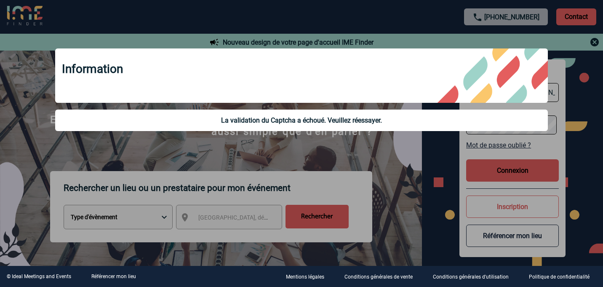 The height and width of the screenshot is (287, 603). I want to click on p: Conditions générales d'utilisation, so click(471, 277).